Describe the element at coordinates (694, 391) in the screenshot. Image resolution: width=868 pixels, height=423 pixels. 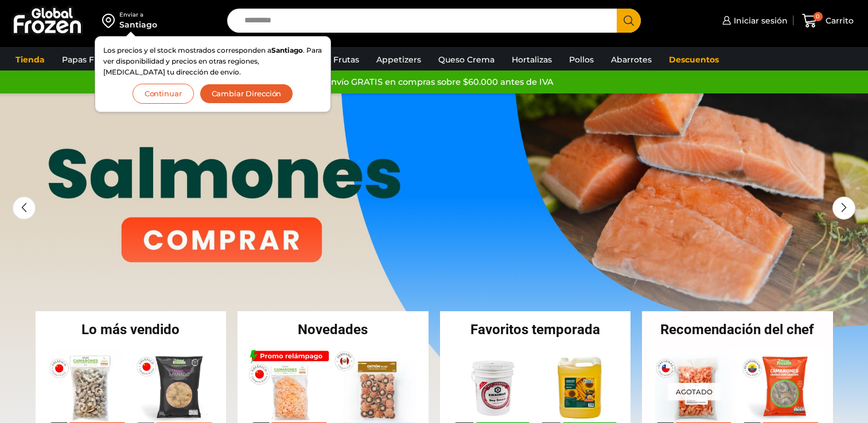
I see `p: Agotado` at that location.